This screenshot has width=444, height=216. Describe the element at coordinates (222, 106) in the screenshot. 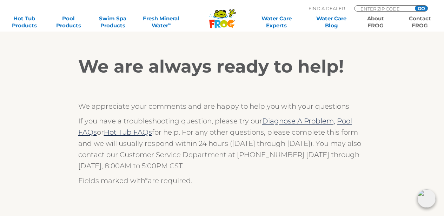

I see `p: We appreciate your comments and are happy to help you with your questions` at that location.